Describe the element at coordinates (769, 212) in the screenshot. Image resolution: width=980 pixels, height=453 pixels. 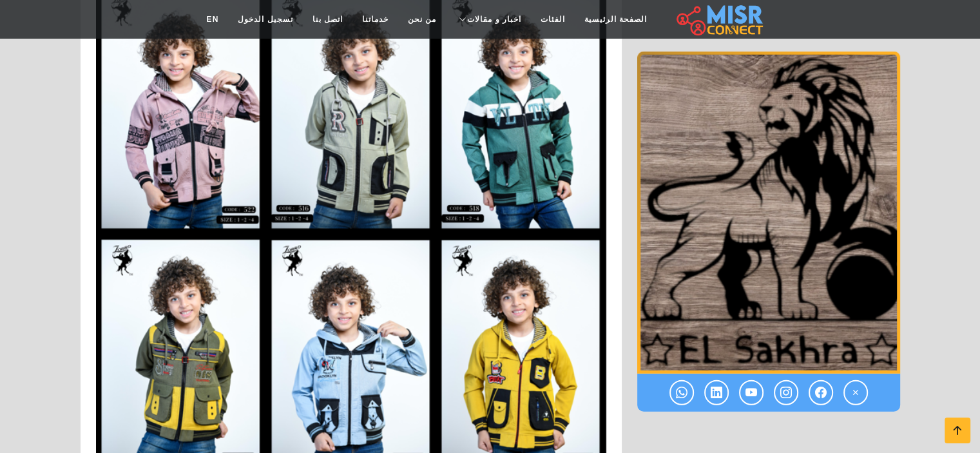
I see `img: مكتب الصخرة للملابس الجاهزة شبرا` at that location.